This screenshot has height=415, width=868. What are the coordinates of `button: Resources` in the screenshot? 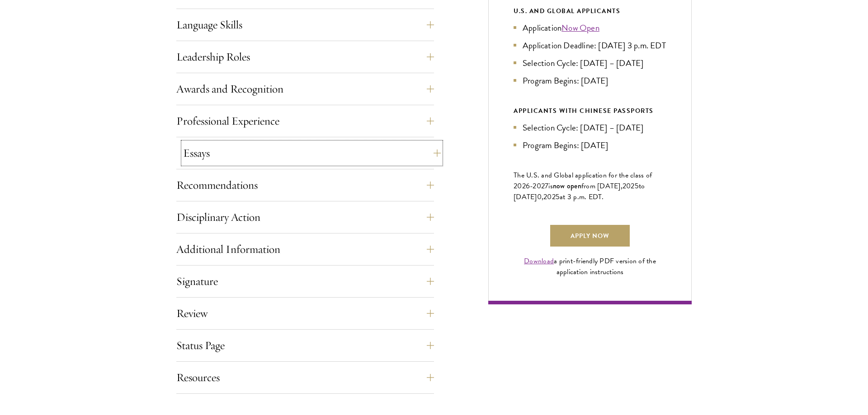 It's located at (305, 377).